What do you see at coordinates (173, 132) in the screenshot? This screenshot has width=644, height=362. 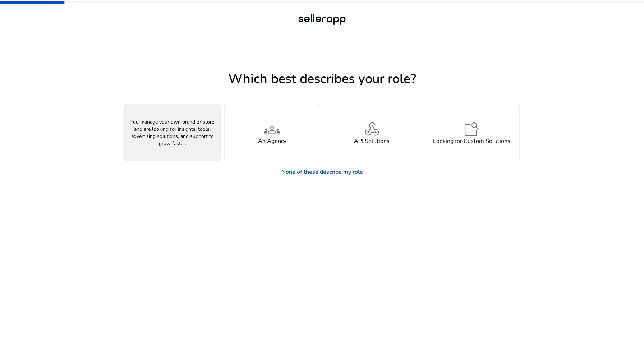 I see `button: You manage your own brand or store and are looking for insights, tools, advertising solutions, an...` at bounding box center [173, 132].